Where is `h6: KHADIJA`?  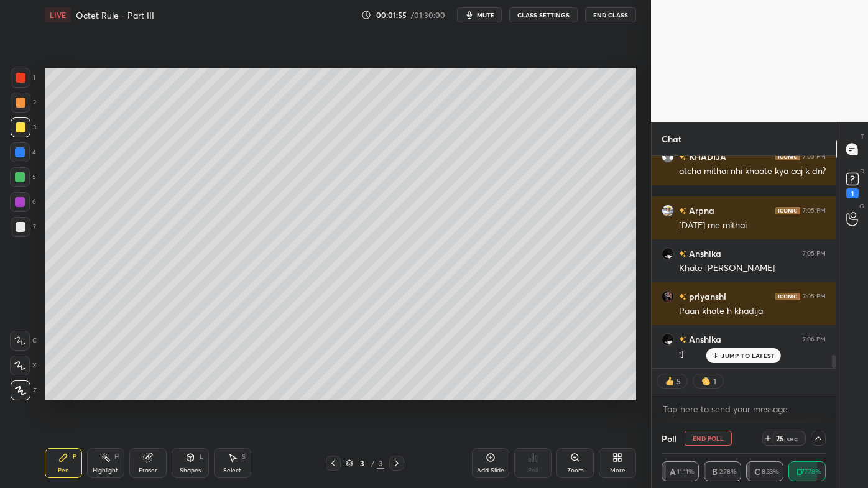
h6: KHADIJA is located at coordinates (706, 156).